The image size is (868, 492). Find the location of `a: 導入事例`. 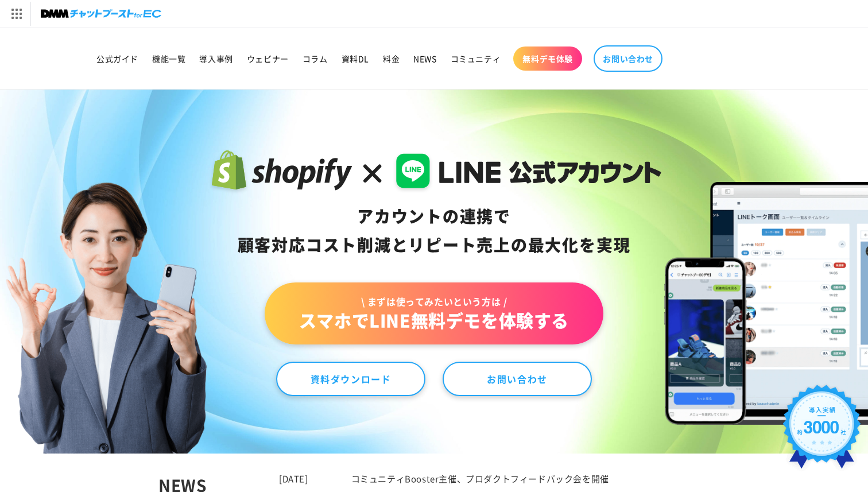

a: 導入事例 is located at coordinates (216, 58).